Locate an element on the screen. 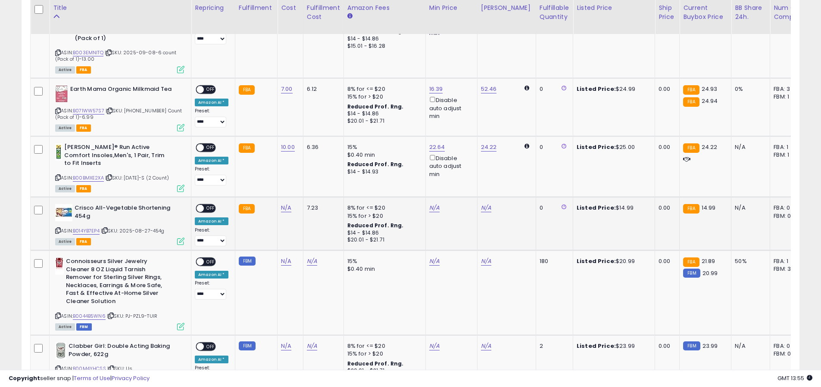 This screenshot has height=387, width=821. span: 24.93 is located at coordinates (709, 89).